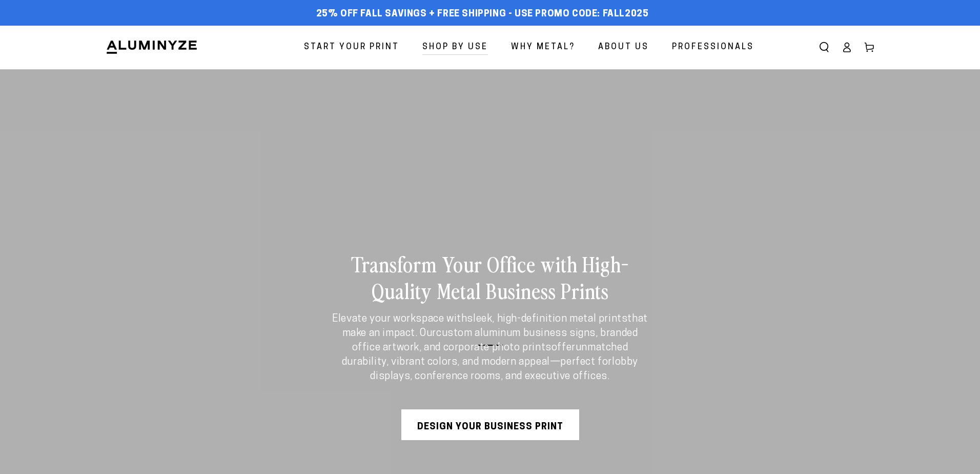  What do you see at coordinates (352, 47) in the screenshot?
I see `a: Start Your Print` at bounding box center [352, 47].